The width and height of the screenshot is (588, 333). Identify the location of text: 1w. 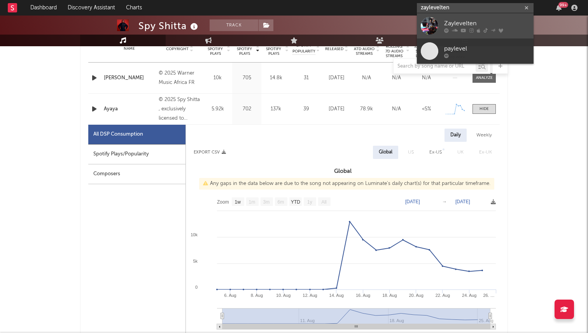
(238, 202).